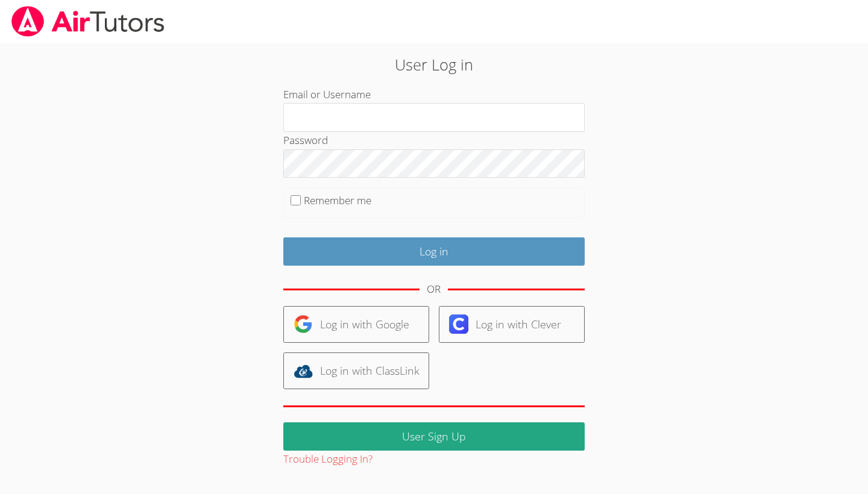 Image resolution: width=868 pixels, height=494 pixels. I want to click on a: User Sign Up, so click(434, 436).